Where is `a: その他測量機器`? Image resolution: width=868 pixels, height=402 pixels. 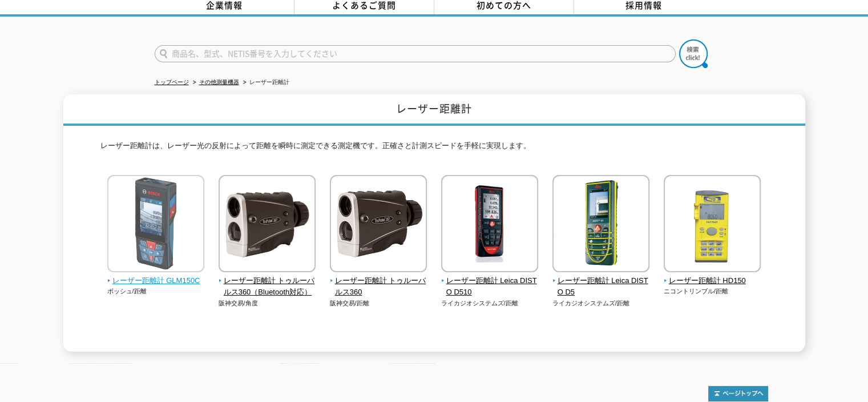
a: その他測量機器 is located at coordinates (219, 82).